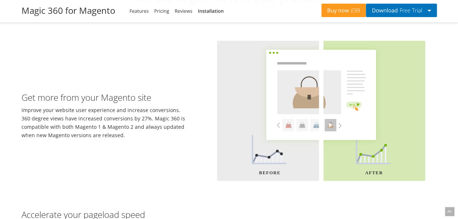  What do you see at coordinates (161, 11) in the screenshot?
I see `a: Pricing` at bounding box center [161, 11].